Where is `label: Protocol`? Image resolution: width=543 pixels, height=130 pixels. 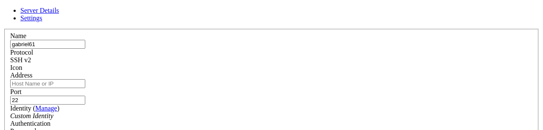
label: Protocol is located at coordinates (22, 52).